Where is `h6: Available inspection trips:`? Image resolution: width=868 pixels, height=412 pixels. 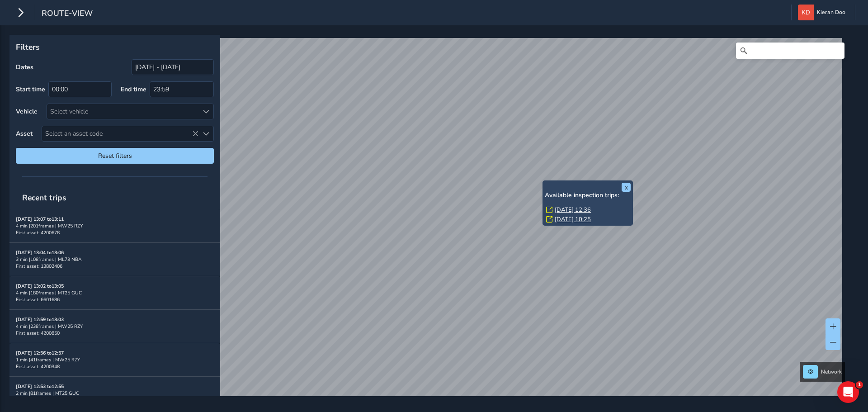 h6: Available inspection trips: is located at coordinates (588, 195).